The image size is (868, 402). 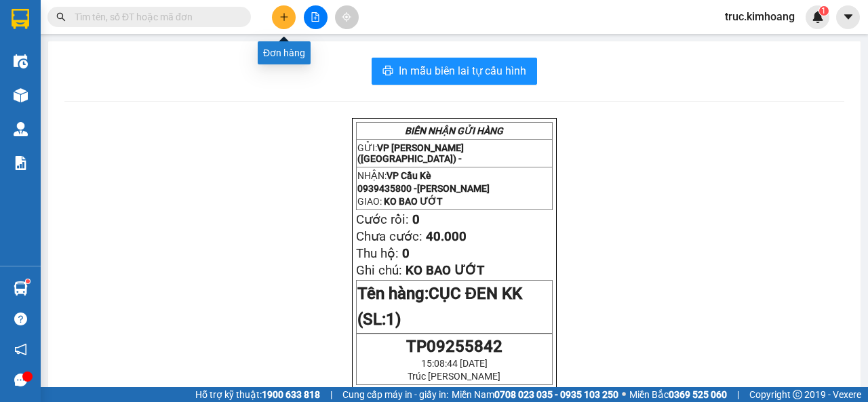 I want to click on span: copyright, so click(x=797, y=394).